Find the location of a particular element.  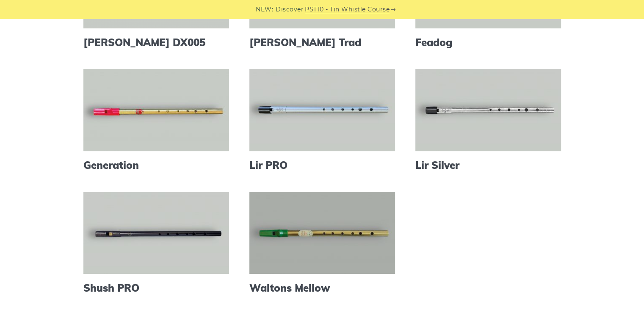

a: Feadog is located at coordinates (489, 42).